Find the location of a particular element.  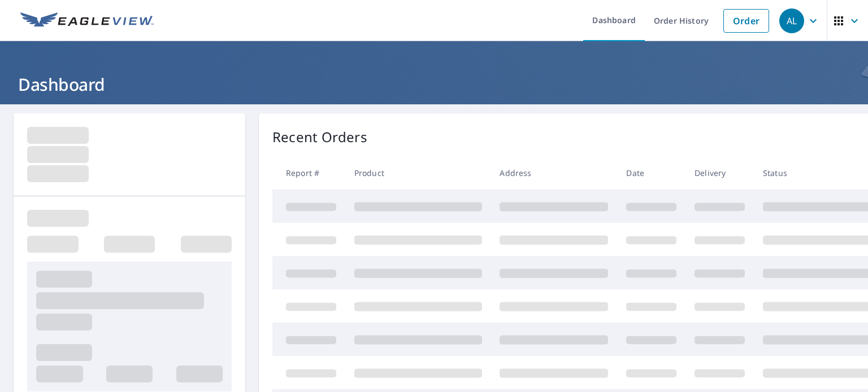

img: EV Logo is located at coordinates (87, 21).